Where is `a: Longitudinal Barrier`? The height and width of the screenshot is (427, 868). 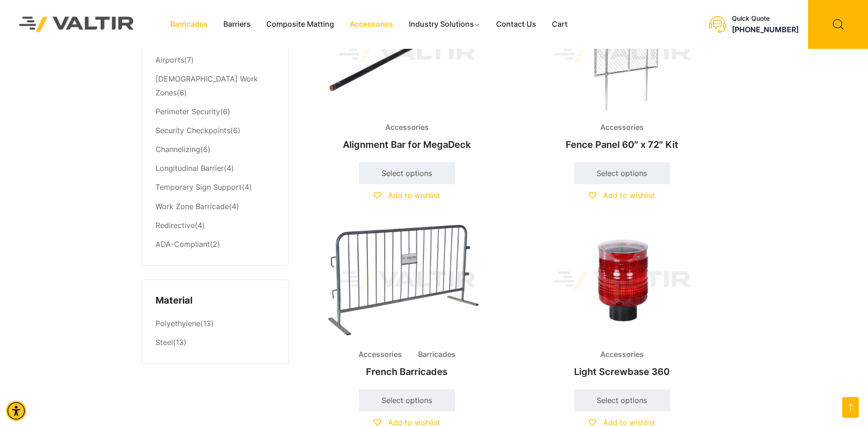
a: Longitudinal Barrier is located at coordinates (190, 168).